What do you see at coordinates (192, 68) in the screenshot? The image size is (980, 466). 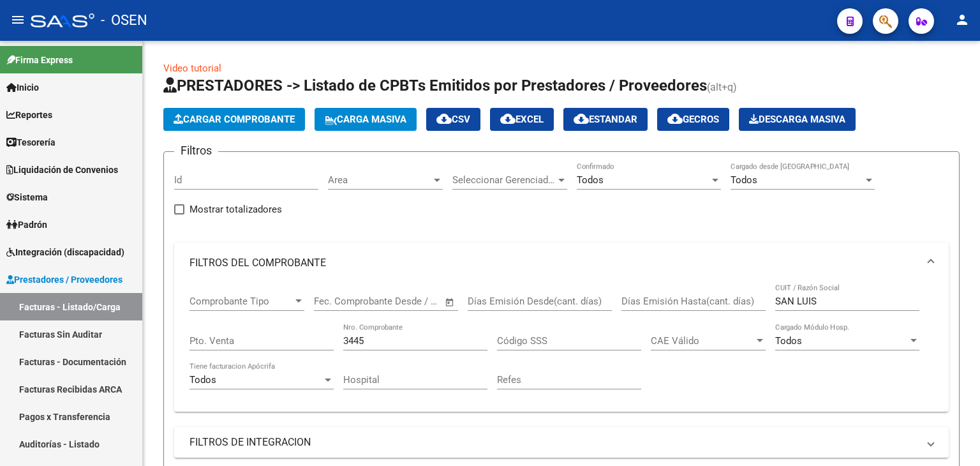 I see `a: Video tutorial` at bounding box center [192, 68].